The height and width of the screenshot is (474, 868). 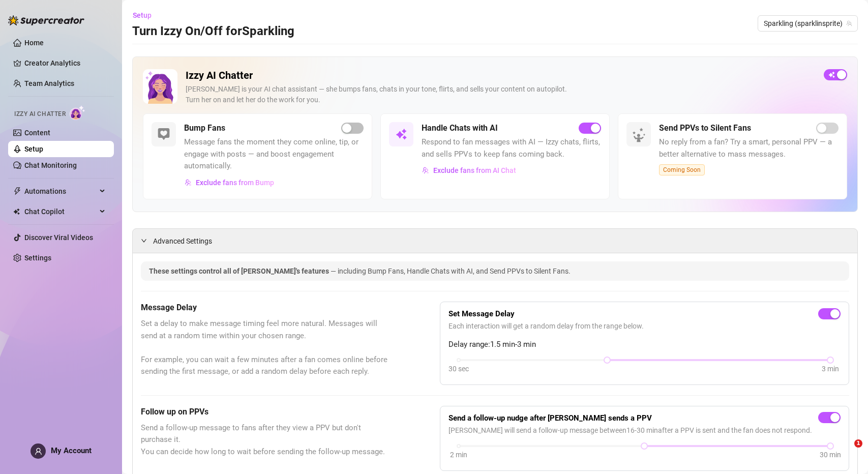 I want to click on span: team, so click(x=850, y=23).